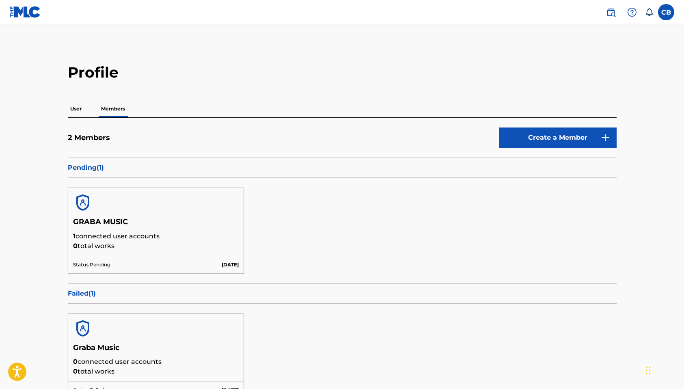 The image size is (684, 389). Describe the element at coordinates (76, 109) in the screenshot. I see `p: User` at that location.